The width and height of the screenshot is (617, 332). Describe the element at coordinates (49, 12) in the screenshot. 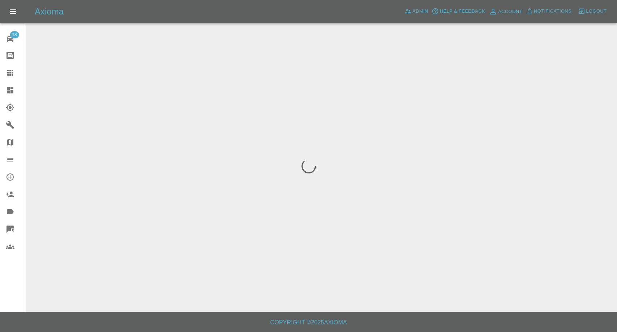

I see `h5: Axioma` at that location.